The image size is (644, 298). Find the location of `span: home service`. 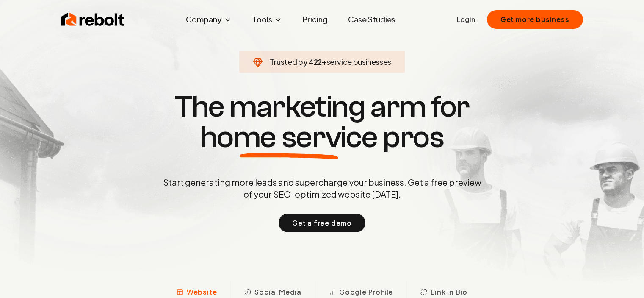

span: home service is located at coordinates (289, 137).